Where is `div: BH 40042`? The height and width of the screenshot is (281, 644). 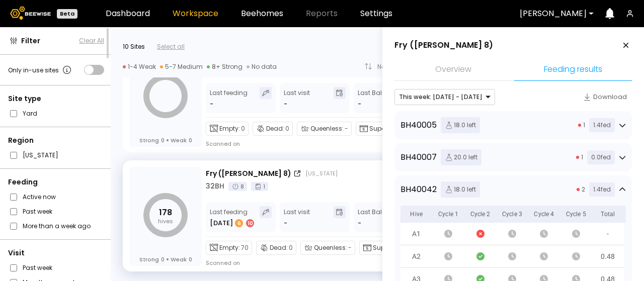 div: BH 40042 is located at coordinates (419, 190).